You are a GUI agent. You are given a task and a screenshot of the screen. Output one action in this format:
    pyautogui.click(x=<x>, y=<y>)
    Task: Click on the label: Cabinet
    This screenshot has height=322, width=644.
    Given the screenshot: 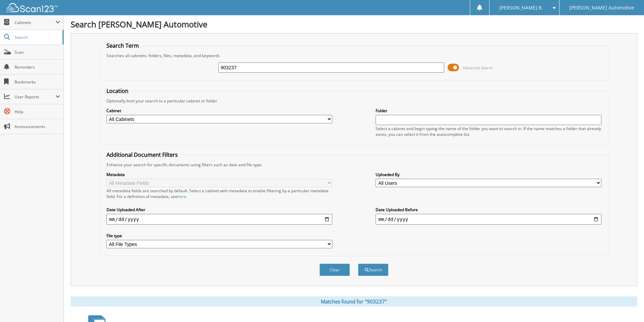 What is the action you would take?
    pyautogui.click(x=219, y=110)
    